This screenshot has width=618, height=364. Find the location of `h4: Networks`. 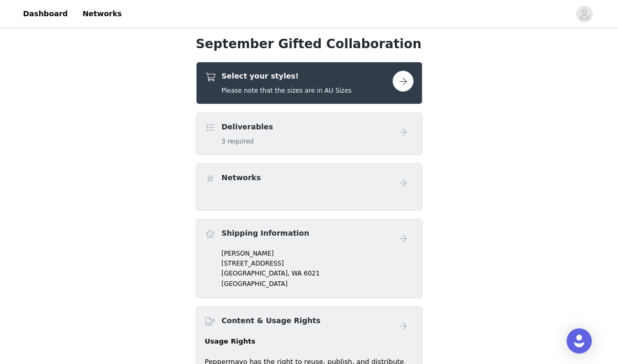

h4: Networks is located at coordinates (241, 178).